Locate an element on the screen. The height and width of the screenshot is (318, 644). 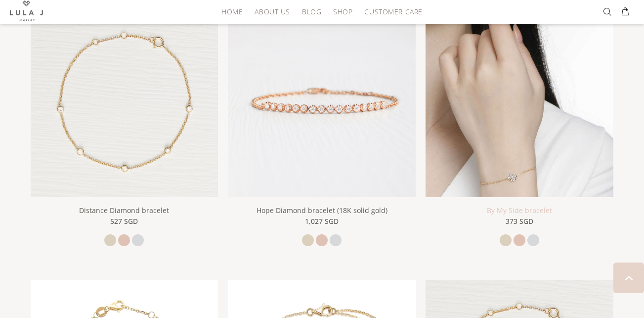
a: Customer Care is located at coordinates (390, 11).